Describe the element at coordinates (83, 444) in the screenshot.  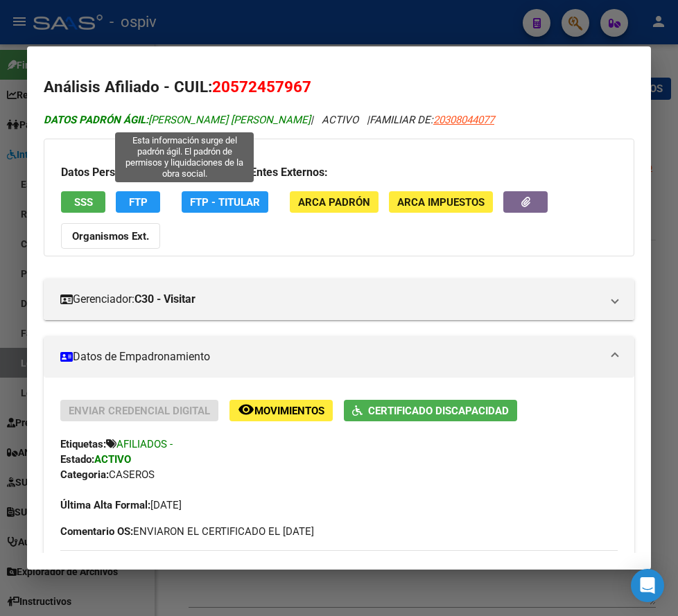
I see `strong: Etiquetas:` at that location.